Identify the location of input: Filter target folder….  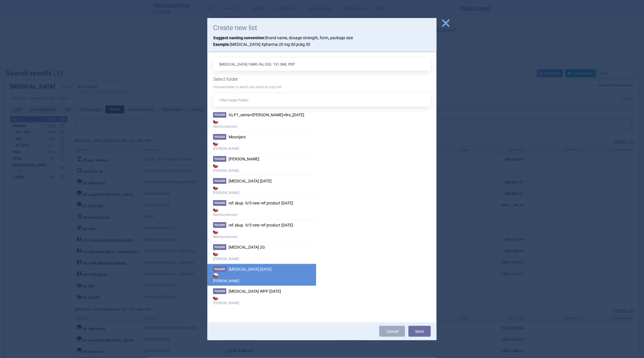
(322, 100).